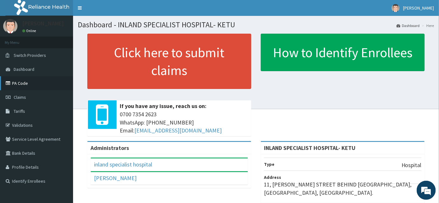 This screenshot has height=203, width=439. I want to click on a: Online, so click(30, 31).